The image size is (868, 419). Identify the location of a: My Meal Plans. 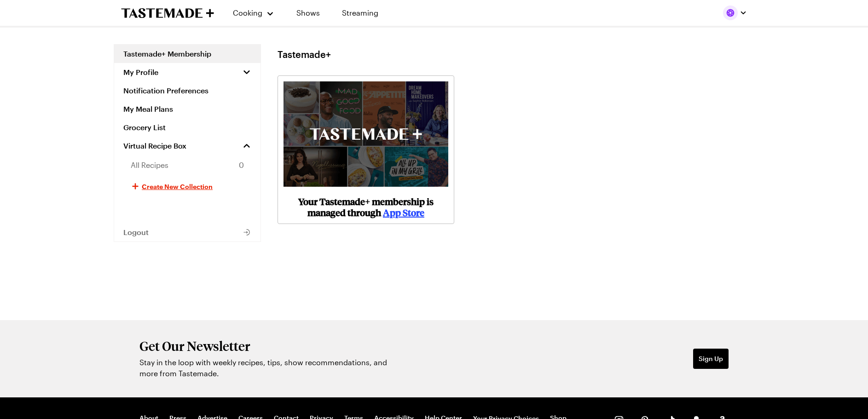
(188, 109).